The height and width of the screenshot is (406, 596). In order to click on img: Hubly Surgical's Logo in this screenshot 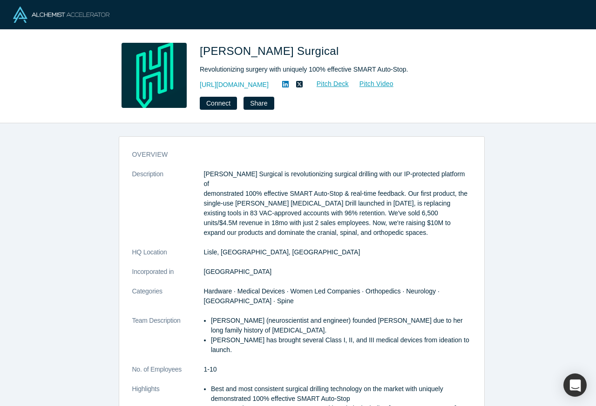, I will do `click(154, 75)`.